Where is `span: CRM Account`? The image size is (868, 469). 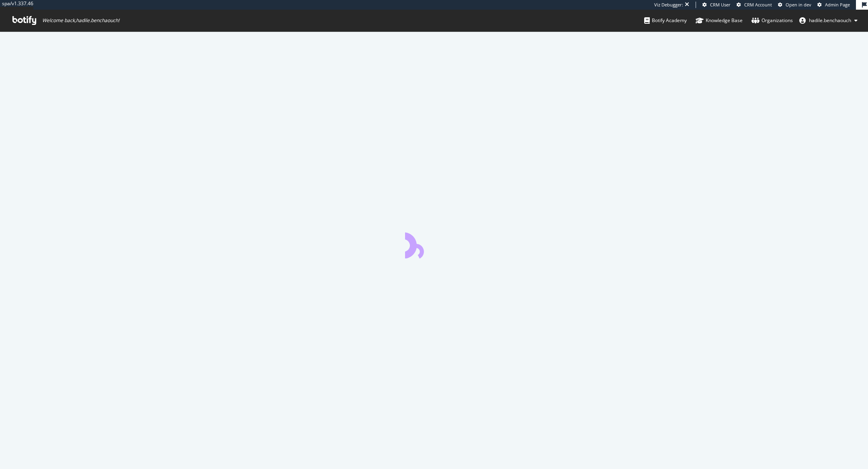 span: CRM Account is located at coordinates (758, 4).